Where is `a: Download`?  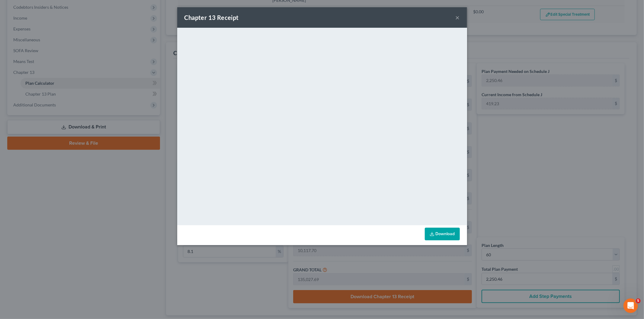 a: Download is located at coordinates (442, 234).